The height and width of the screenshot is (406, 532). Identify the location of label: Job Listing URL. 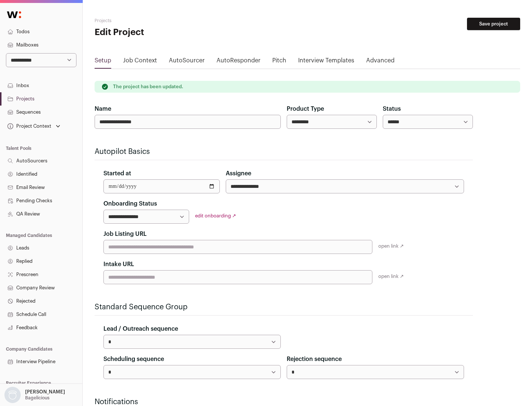
(125, 234).